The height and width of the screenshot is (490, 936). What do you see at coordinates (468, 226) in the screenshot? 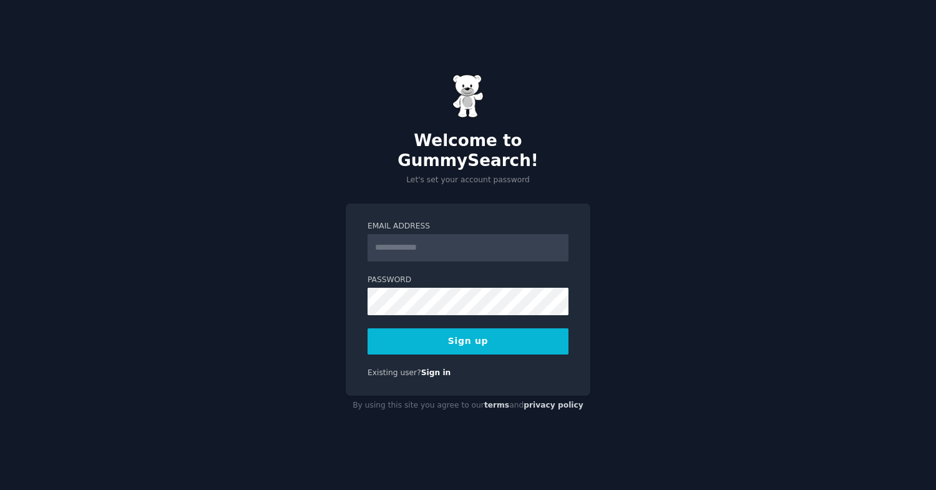
I see `label: Email Address` at bounding box center [468, 226].